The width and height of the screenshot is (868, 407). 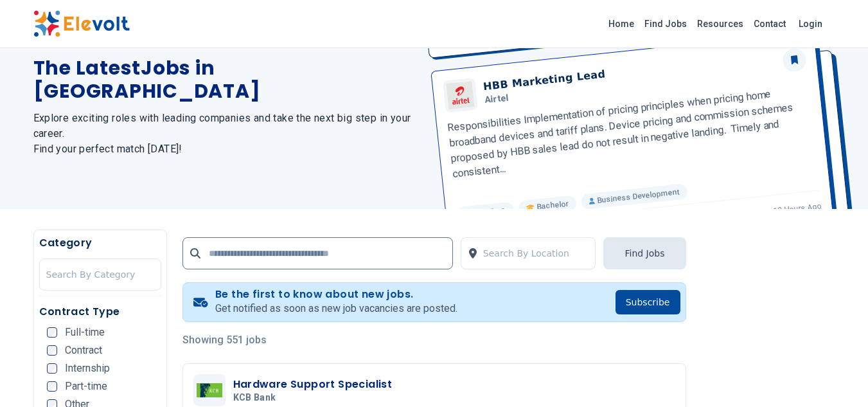 I want to click on h2: Explore exciting roles with leading companies and take the next big step in your career. Find you..., so click(x=226, y=134).